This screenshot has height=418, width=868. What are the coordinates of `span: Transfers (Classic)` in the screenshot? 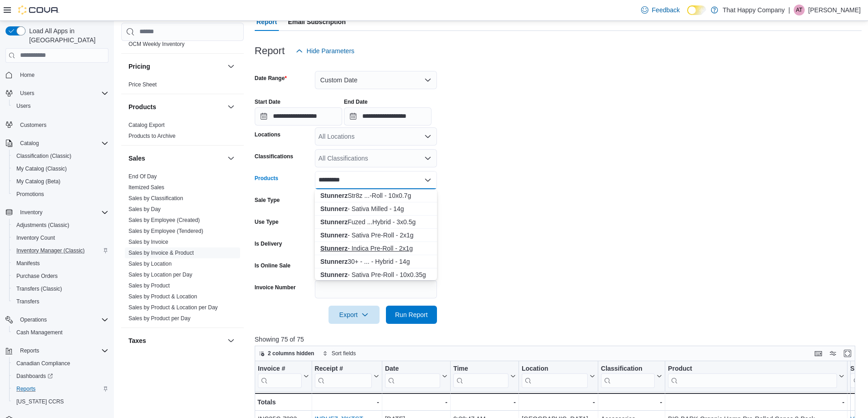 It's located at (39, 289).